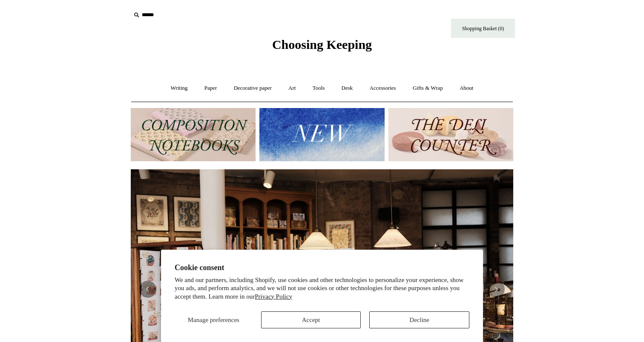 The image size is (644, 342). What do you see at coordinates (383, 88) in the screenshot?
I see `a: Accessories` at bounding box center [383, 88].